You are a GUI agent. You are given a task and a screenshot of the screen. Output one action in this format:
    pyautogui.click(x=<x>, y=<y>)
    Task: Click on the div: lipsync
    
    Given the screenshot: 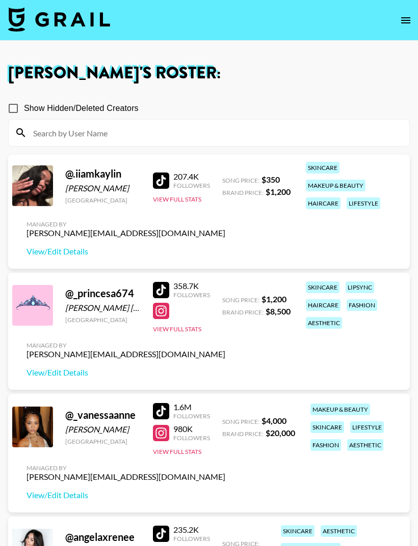 What is the action you would take?
    pyautogui.click(x=360, y=287)
    